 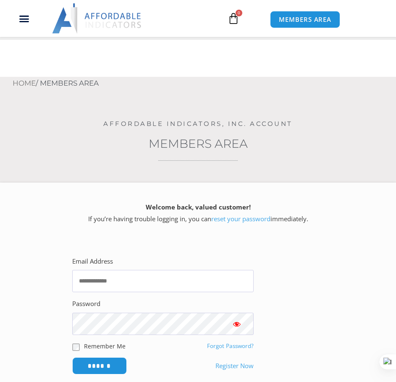 What do you see at coordinates (204, 83) in the screenshot?
I see `nav: Breadcrumb` at bounding box center [204, 83].